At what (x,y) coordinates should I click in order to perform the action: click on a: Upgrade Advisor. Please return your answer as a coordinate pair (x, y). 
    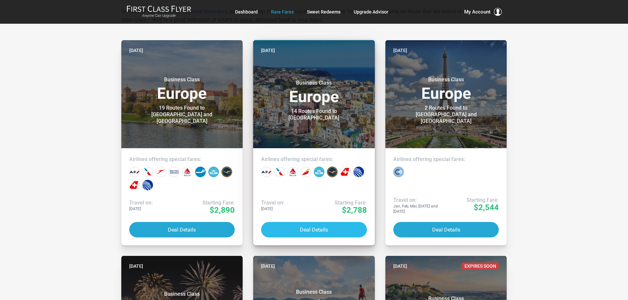
    Looking at the image, I should click on (371, 12).